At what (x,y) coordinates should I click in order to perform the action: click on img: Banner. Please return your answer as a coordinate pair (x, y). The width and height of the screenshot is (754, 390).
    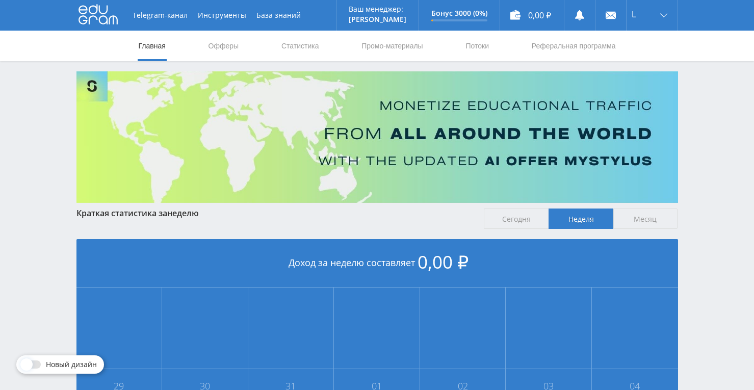
    Looking at the image, I should click on (377, 137).